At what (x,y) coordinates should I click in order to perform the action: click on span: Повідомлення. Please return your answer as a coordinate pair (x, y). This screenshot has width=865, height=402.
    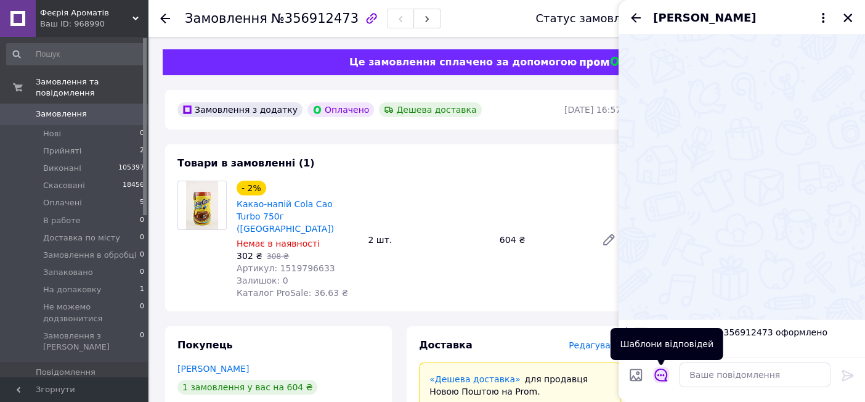
    Looking at the image, I should click on (65, 372).